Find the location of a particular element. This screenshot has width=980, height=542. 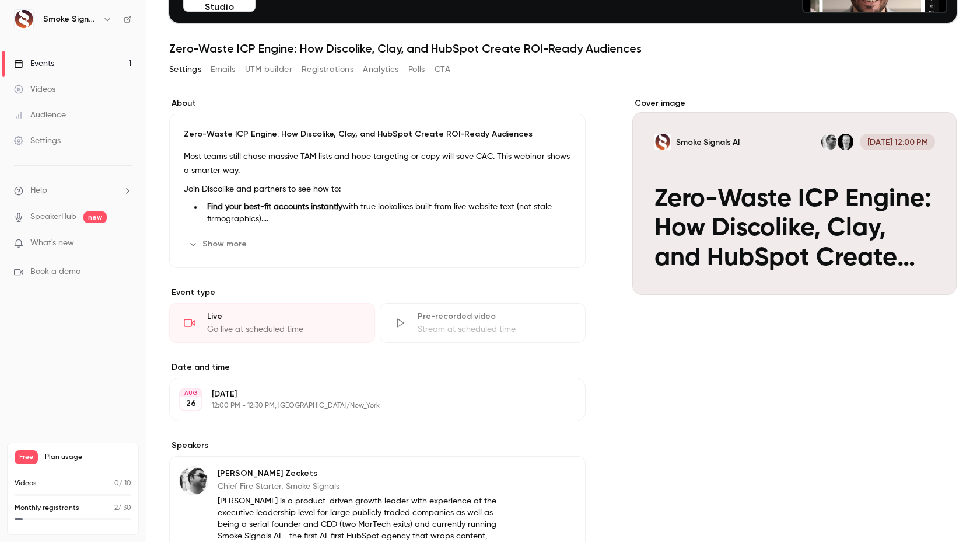

button: Registrations is located at coordinates (327, 69).